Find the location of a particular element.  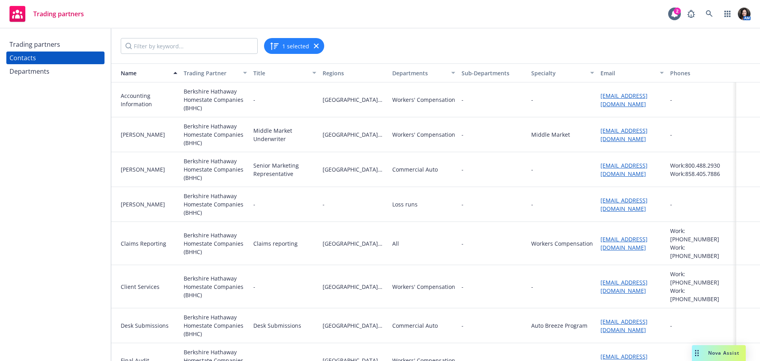

div: 2 is located at coordinates (678, 11).